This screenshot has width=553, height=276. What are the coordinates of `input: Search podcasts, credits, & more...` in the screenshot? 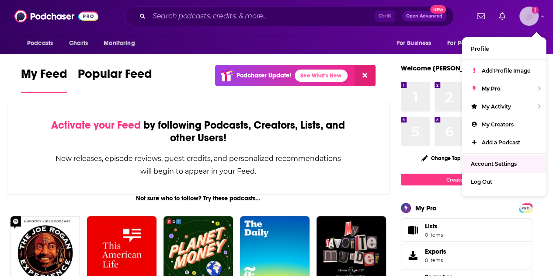 It's located at (262, 16).